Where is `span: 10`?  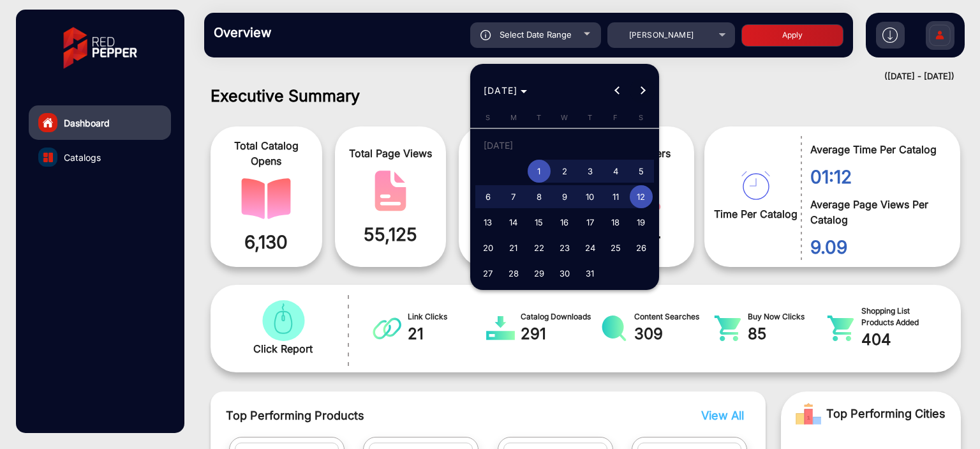 span: 10 is located at coordinates (590, 197).